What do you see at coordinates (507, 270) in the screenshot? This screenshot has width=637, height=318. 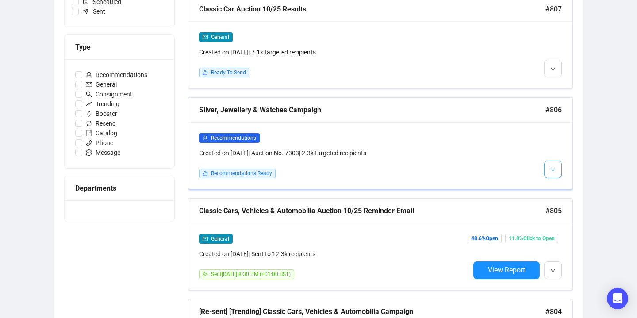 I see `button: View Report` at bounding box center [507, 270].